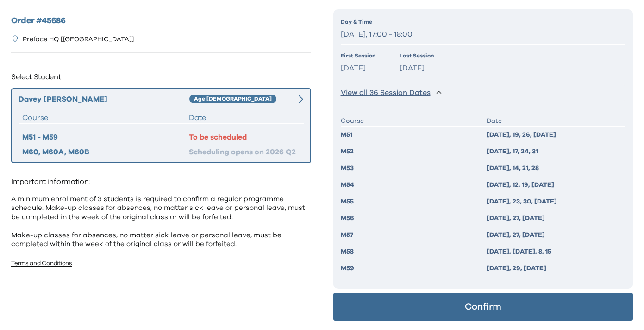 The height and width of the screenshot is (330, 644). What do you see at coordinates (161, 21) in the screenshot?
I see `h2: Order # 45686` at bounding box center [161, 21].